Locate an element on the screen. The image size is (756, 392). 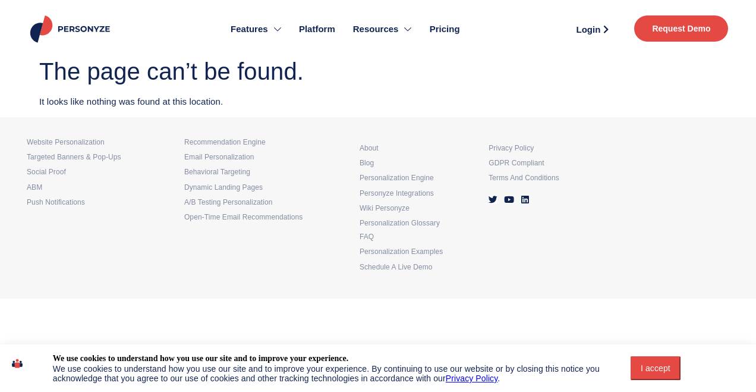
button: I accept is located at coordinates (656, 368).